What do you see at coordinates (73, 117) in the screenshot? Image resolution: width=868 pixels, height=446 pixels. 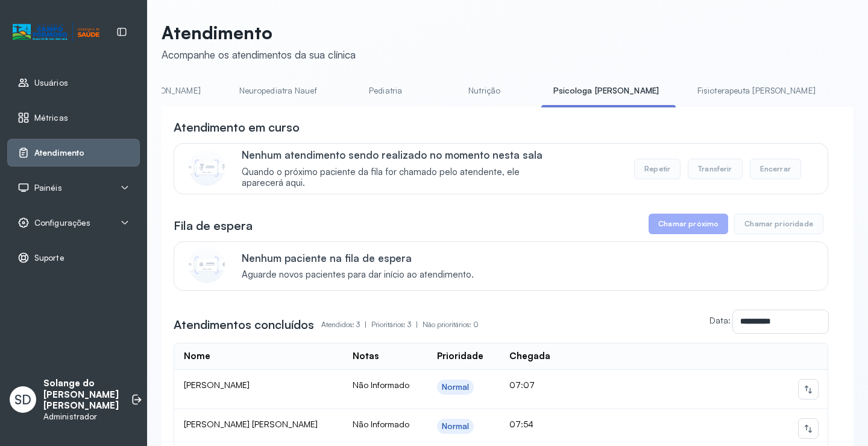 I see `a: Métricas` at bounding box center [73, 117].